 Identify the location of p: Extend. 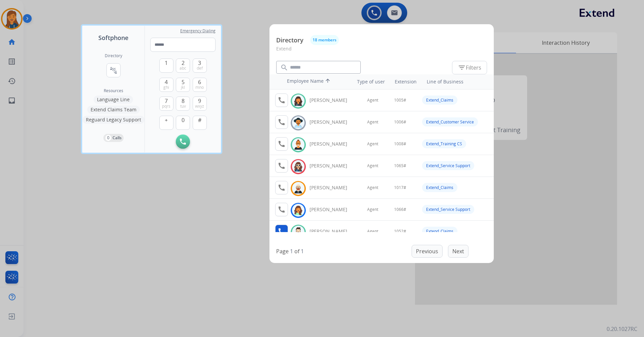
(382, 51).